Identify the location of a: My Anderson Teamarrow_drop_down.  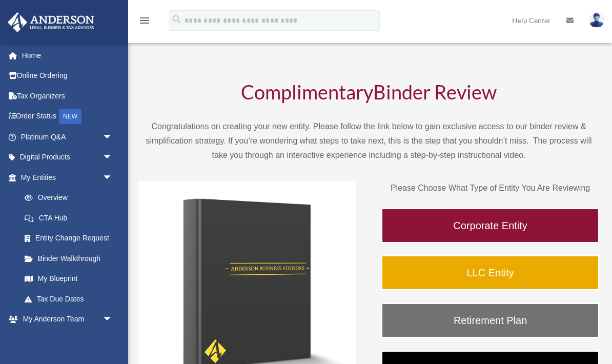
(68, 319).